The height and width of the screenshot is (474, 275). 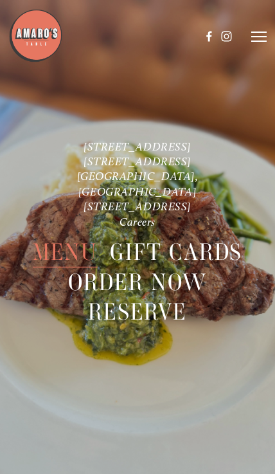 I want to click on span: Order Now, so click(x=137, y=282).